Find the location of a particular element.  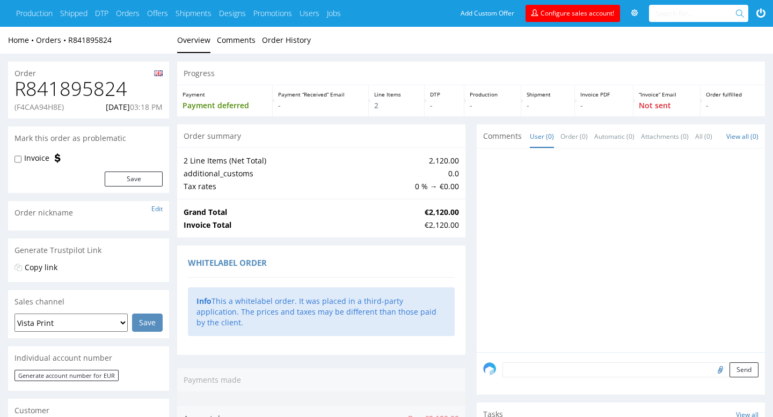

span: Configure sales account! is located at coordinates (577, 13).